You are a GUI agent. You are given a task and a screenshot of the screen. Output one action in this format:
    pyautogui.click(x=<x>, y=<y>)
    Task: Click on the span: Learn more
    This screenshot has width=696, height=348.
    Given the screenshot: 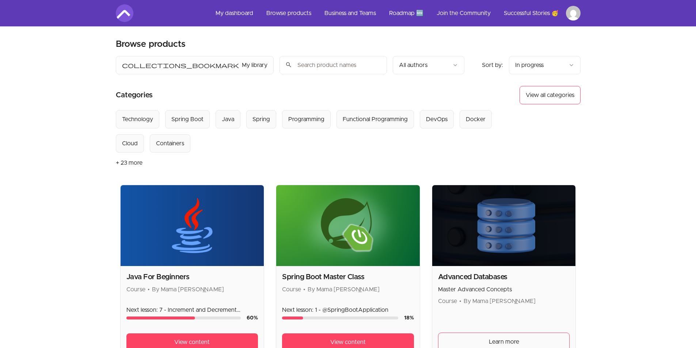 What is the action you would take?
    pyautogui.click(x=504, y=341)
    